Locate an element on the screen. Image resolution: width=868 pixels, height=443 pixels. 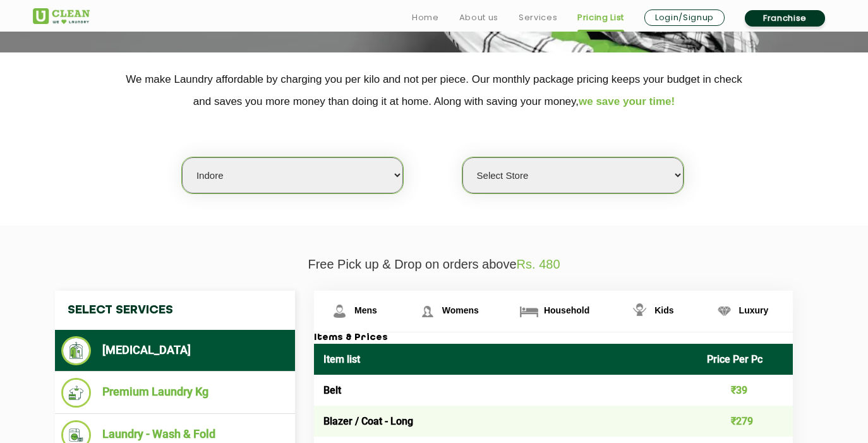
th: Price Per Pc is located at coordinates (746, 359).